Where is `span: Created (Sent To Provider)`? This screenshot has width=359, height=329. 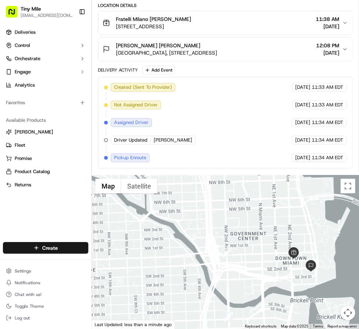
span: Created (Sent To Provider) is located at coordinates (143, 87).